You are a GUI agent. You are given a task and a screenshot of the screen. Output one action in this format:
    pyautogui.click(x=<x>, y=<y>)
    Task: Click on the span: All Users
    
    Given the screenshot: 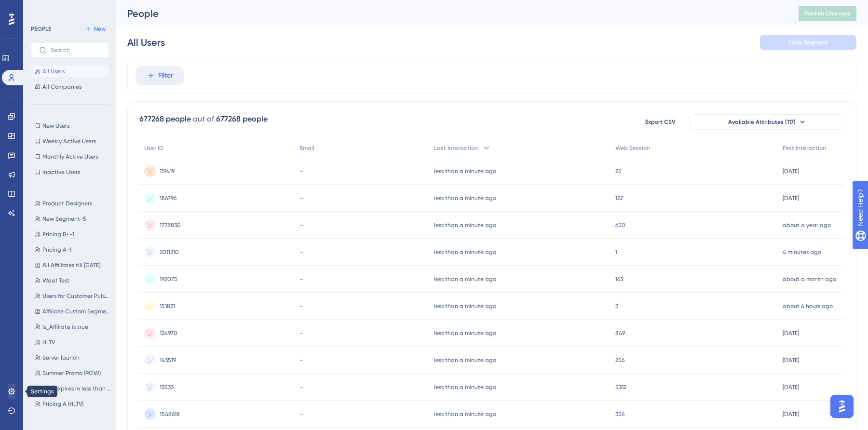 What is the action you would take?
    pyautogui.click(x=54, y=71)
    